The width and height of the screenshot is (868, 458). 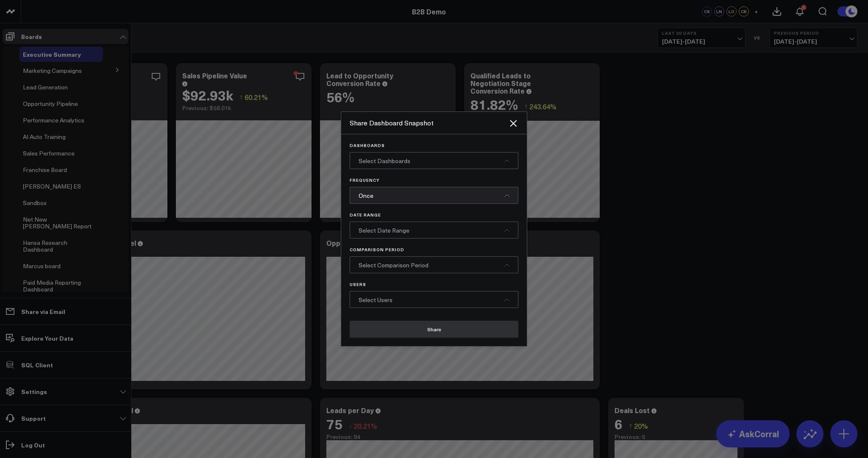 I want to click on span: Once, so click(x=366, y=195).